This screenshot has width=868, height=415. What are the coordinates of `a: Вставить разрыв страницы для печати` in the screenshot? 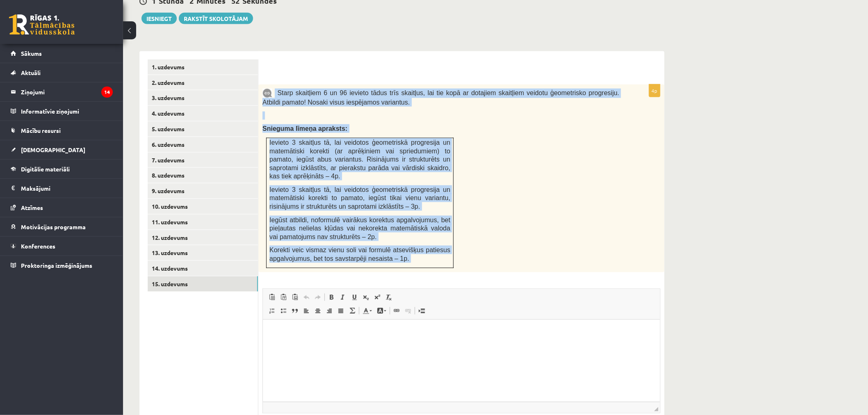 It's located at (422, 311).